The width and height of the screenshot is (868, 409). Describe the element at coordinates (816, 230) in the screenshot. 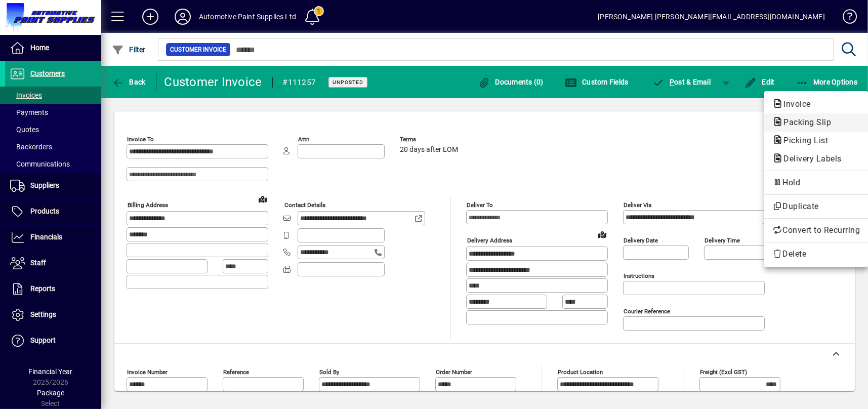

I see `span: Convert to Recurring` at that location.